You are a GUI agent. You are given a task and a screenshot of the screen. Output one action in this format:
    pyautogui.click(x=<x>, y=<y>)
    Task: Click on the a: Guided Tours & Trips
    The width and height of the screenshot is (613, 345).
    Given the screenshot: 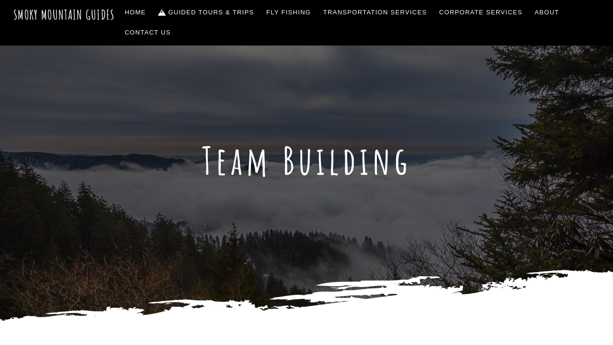 What is the action you would take?
    pyautogui.click(x=206, y=12)
    